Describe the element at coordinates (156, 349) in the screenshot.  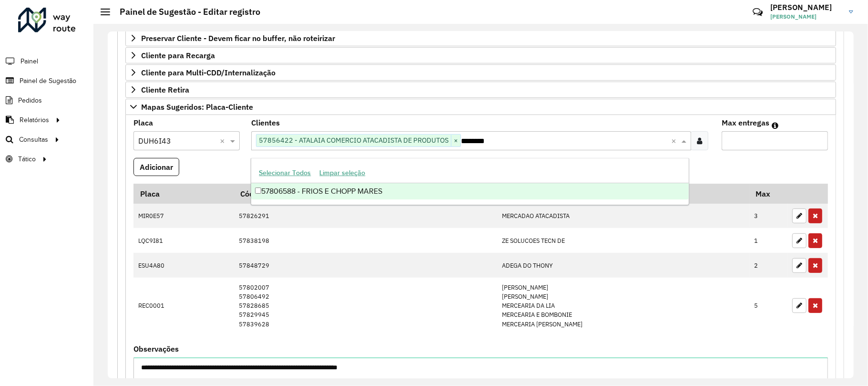
I see `label: Observações` at that location.